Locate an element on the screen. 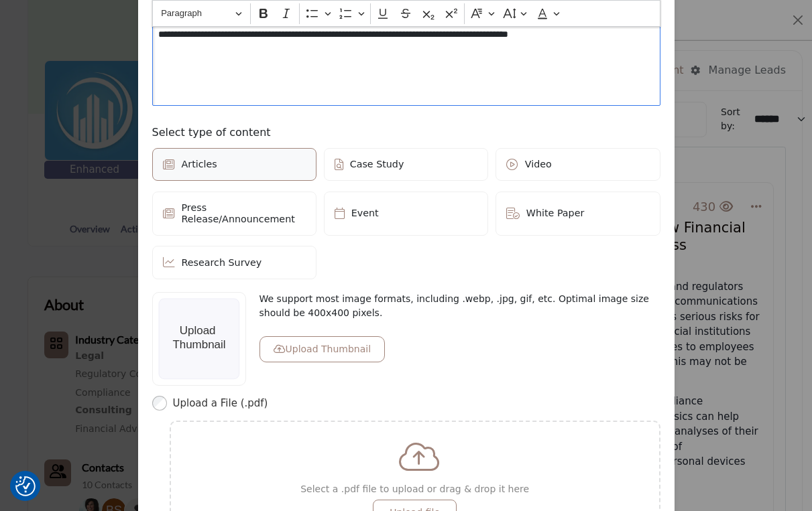 The image size is (812, 511). label: Select type of content is located at coordinates (406, 133).